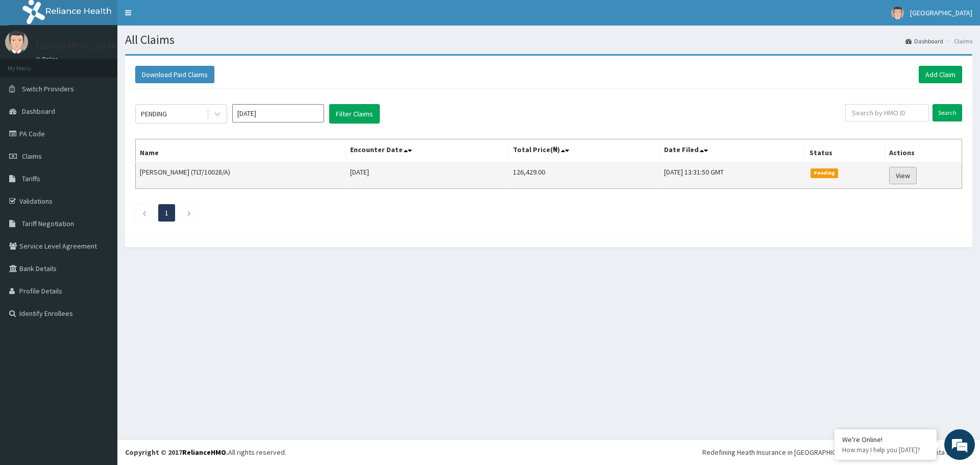 The width and height of the screenshot is (980, 465). What do you see at coordinates (549, 40) in the screenshot?
I see `h1: All Claims` at bounding box center [549, 40].